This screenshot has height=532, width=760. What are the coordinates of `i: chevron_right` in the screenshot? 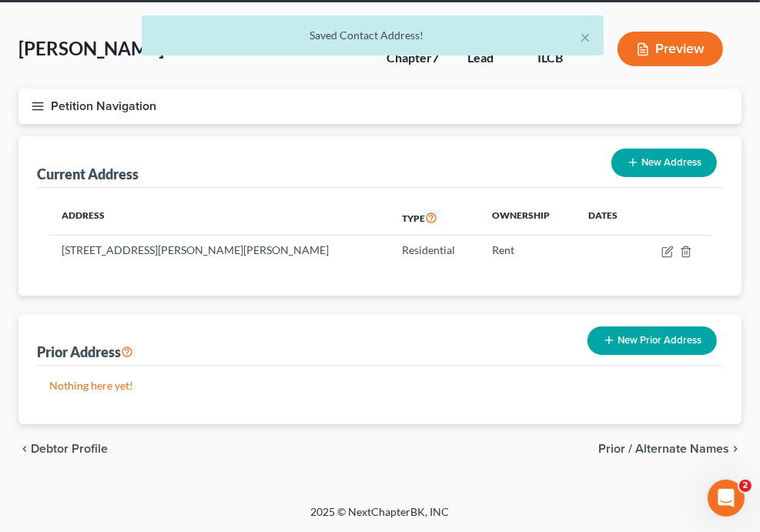 It's located at (735, 449).